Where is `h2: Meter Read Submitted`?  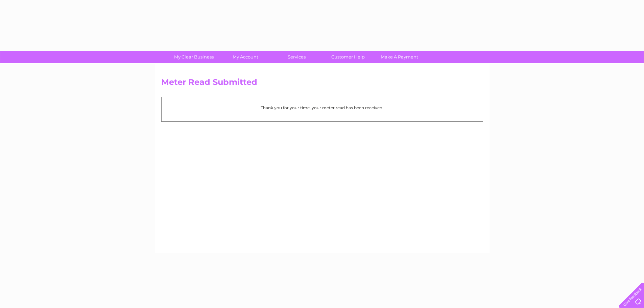 h2: Meter Read Submitted is located at coordinates (322, 84).